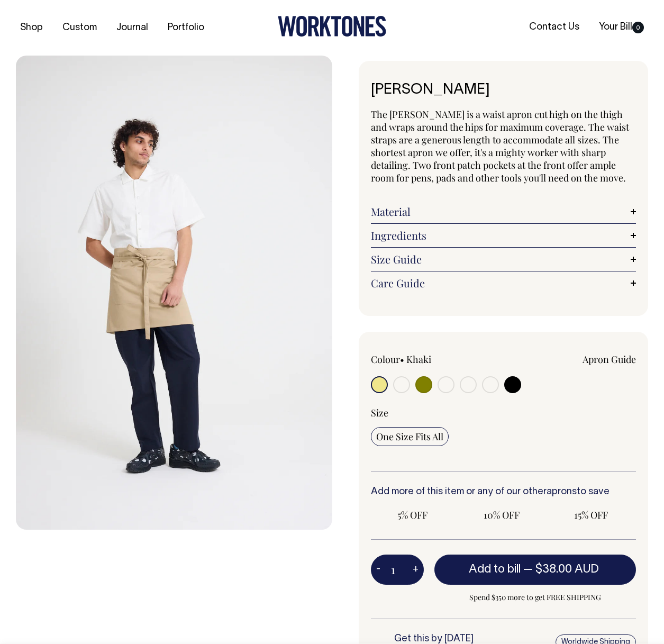 This screenshot has width=664, height=644. I want to click on a: Custom, so click(80, 28).